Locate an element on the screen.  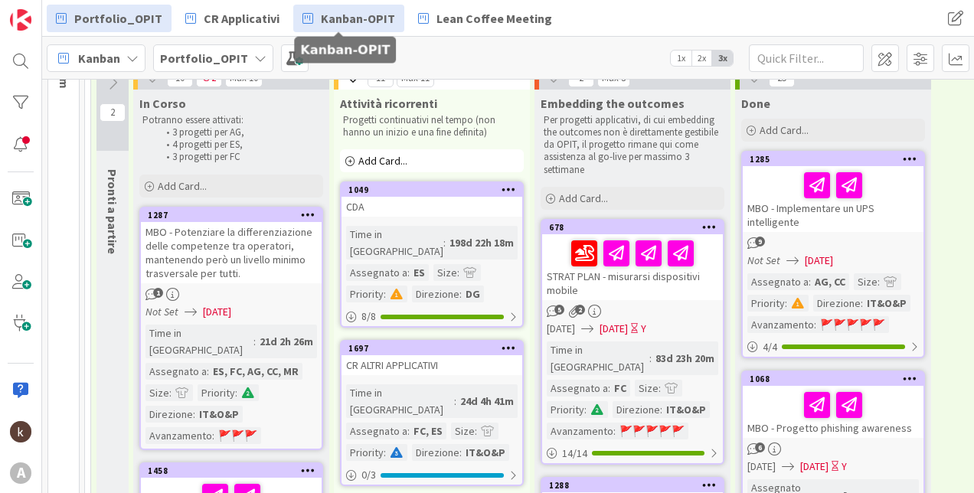
img: Visit kanbanzone.com is located at coordinates (21, 20).